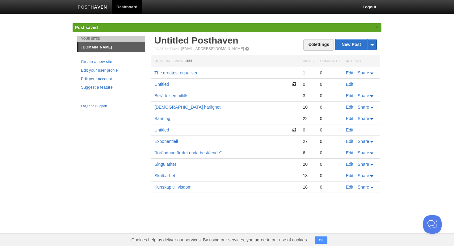 The height and width of the screenshot is (246, 454). Describe the element at coordinates (361, 61) in the screenshot. I see `th: Actions` at that location.